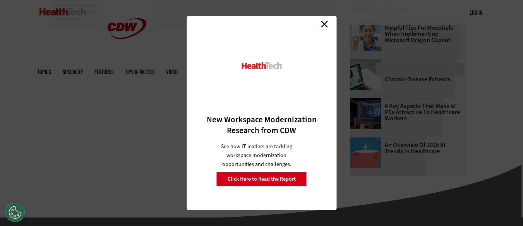  Describe the element at coordinates (262, 179) in the screenshot. I see `a: Click Here to Read the Report` at that location.